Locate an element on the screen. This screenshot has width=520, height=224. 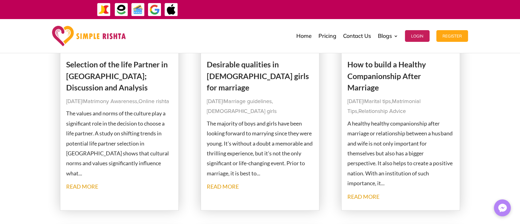
p: The values and norms of the culture play a significant role in the decision to choose a life part... is located at coordinates (119, 143).